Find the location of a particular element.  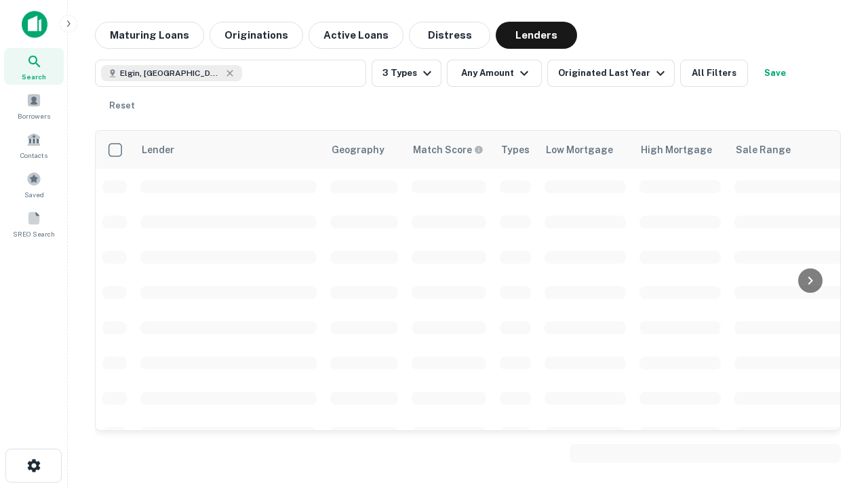

th: Geography is located at coordinates (364, 150).